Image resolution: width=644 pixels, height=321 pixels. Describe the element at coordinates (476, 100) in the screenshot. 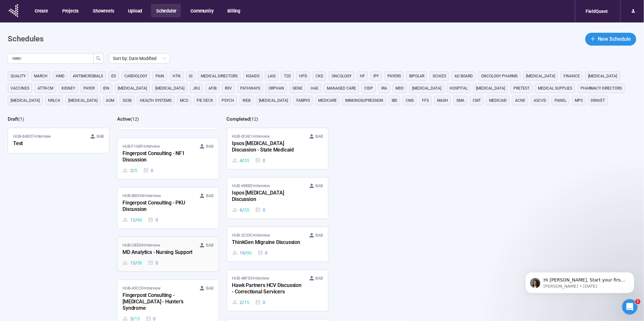

I see `span: CMT` at that location.